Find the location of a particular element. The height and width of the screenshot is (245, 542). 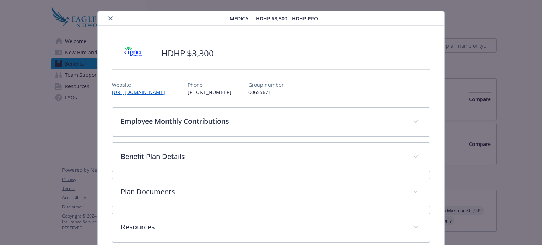

p: Plan Documents is located at coordinates (262, 192).